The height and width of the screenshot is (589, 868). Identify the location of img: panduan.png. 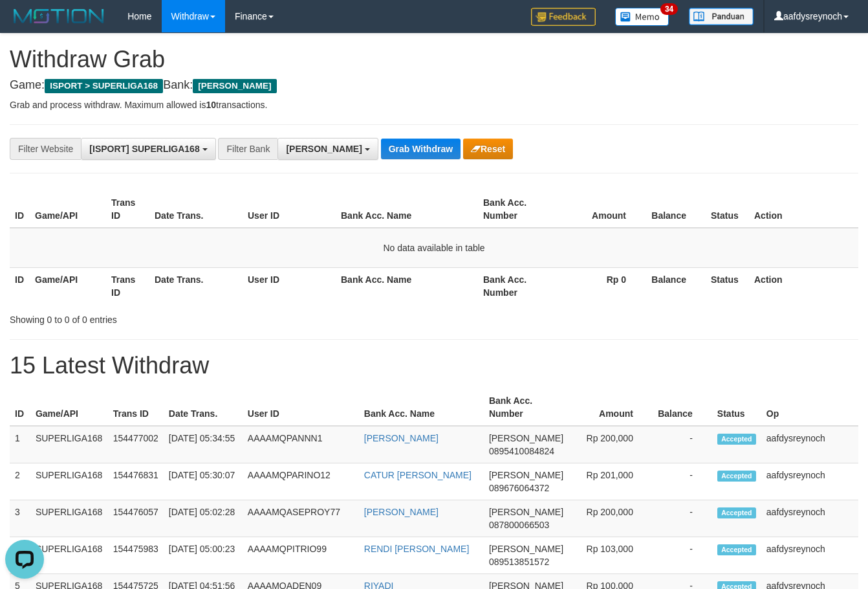
(721, 16).